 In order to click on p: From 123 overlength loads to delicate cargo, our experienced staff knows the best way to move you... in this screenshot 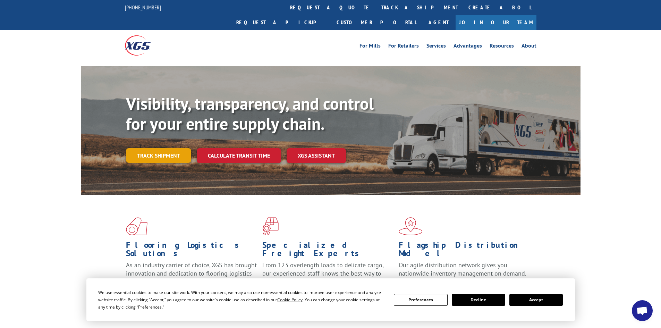, I will do `click(328, 276)`.